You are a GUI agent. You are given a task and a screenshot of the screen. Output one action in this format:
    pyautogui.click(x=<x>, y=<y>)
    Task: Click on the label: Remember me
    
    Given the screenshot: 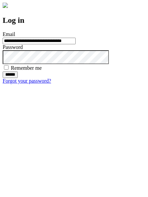 What is the action you would take?
    pyautogui.click(x=26, y=68)
    